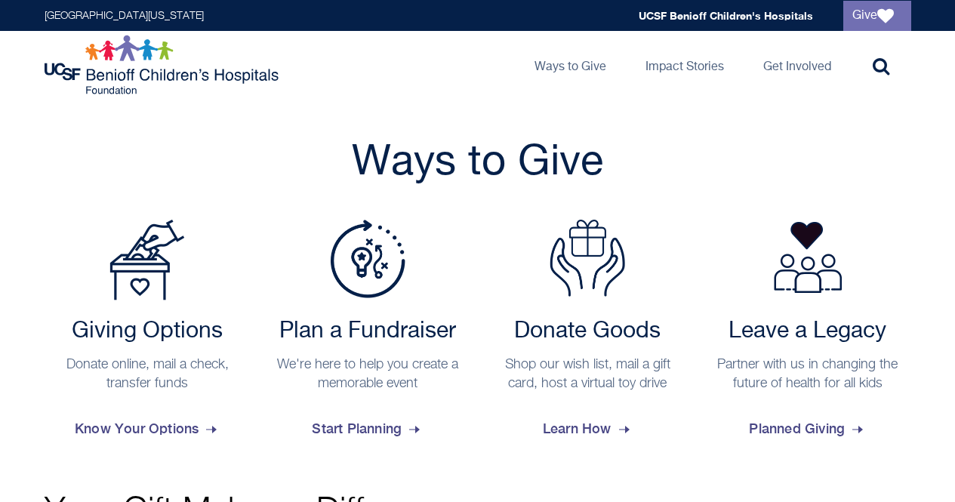 Image resolution: width=955 pixels, height=502 pixels. I want to click on span: Know Your Options, so click(147, 429).